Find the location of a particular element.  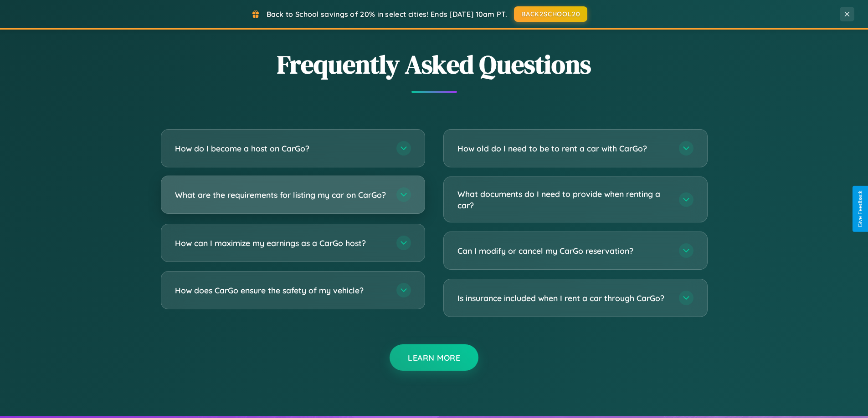

h3: How can I maximize my earnings as a CarGo host? is located at coordinates (281, 243).